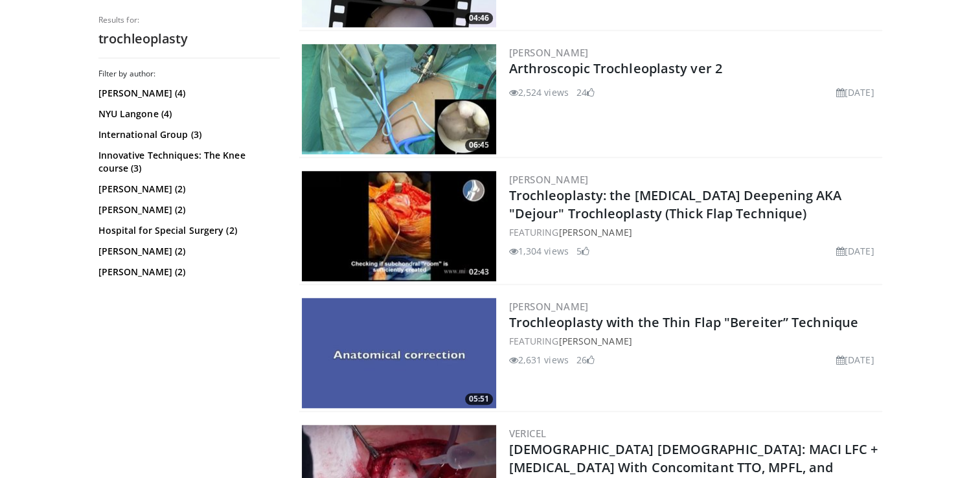 Image resolution: width=980 pixels, height=478 pixels. I want to click on a: Arthroscopic Trochleoplasty ver 2, so click(616, 68).